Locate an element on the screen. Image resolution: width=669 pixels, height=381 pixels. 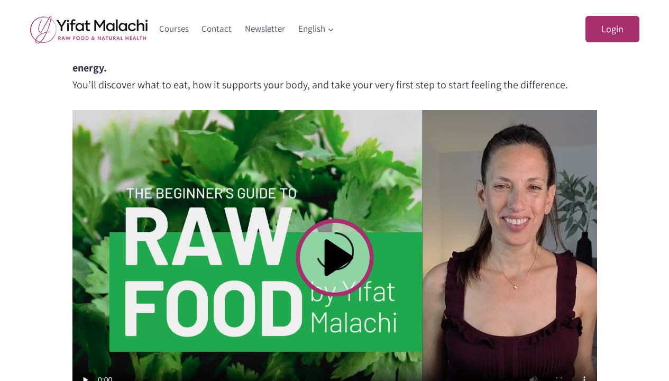
a: Login is located at coordinates (613, 29).